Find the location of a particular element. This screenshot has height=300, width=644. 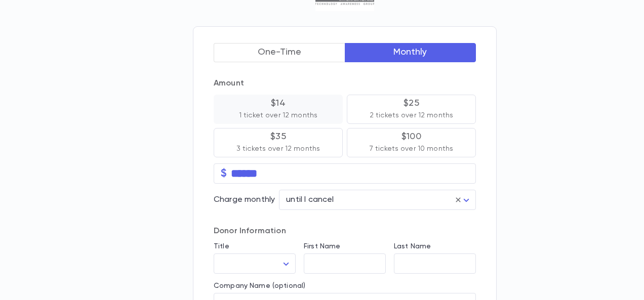

button: Monthly is located at coordinates (411, 52).